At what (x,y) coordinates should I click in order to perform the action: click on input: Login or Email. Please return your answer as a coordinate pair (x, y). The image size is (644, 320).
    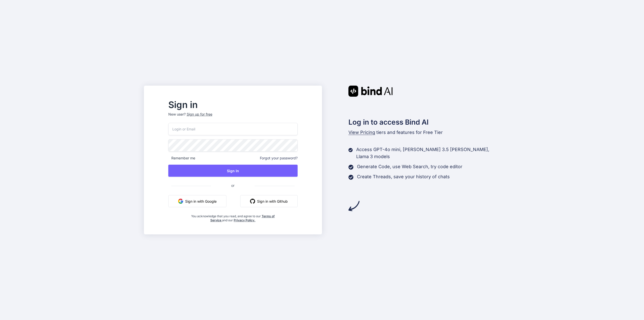
    Looking at the image, I should click on (233, 129).